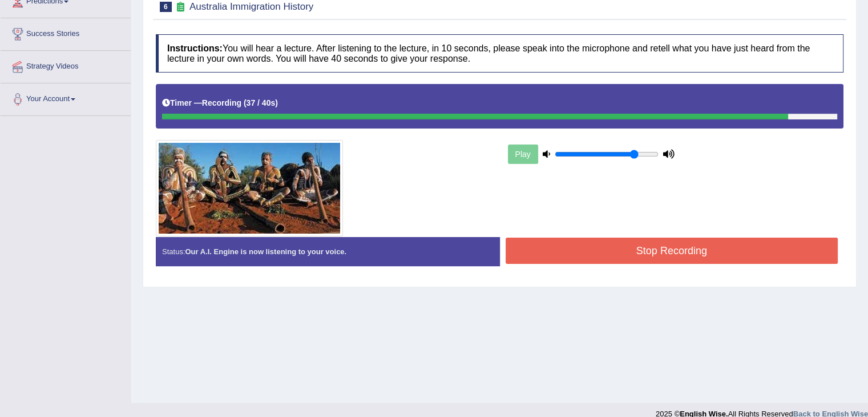 This screenshot has width=868, height=417. What do you see at coordinates (672, 251) in the screenshot?
I see `button: Stop Recording` at bounding box center [672, 251].